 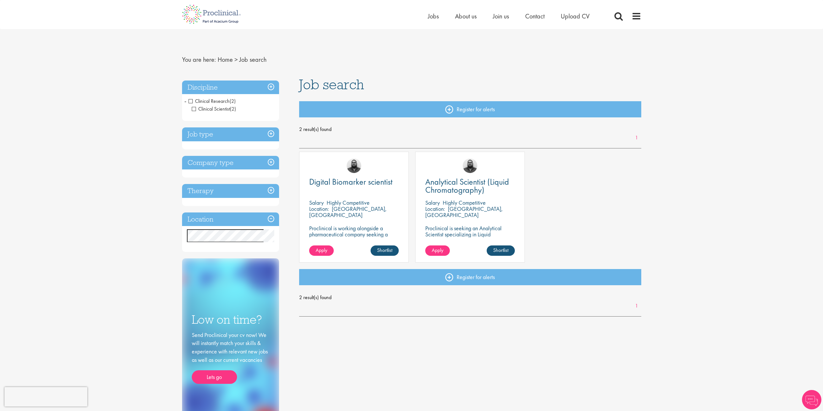 What do you see at coordinates (467, 186) in the screenshot?
I see `span: Analytical Scientist (Liquid Chromatography)` at bounding box center [467, 186].